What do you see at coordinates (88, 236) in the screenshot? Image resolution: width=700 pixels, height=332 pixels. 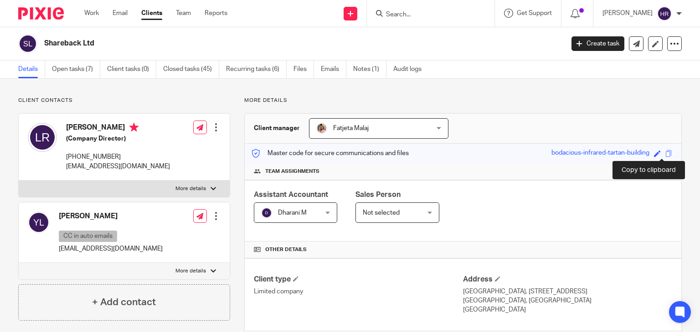 I see `p: CC in auto emails` at bounding box center [88, 236].